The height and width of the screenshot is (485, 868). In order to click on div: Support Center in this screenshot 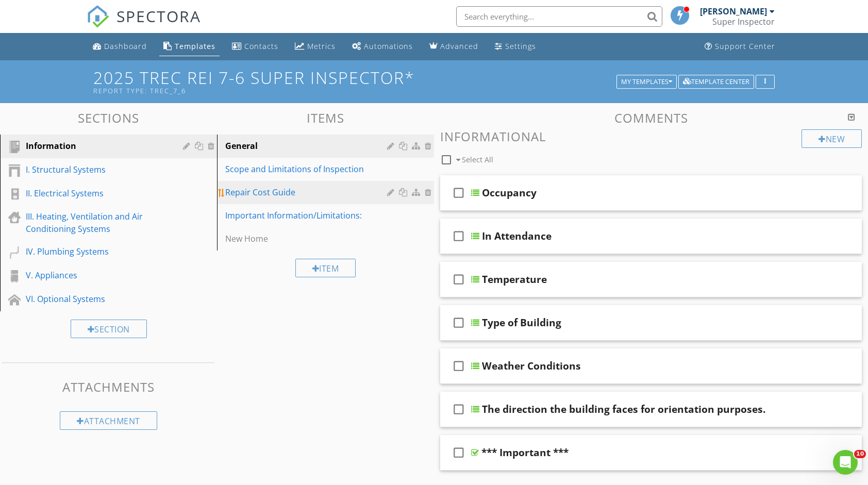, I will do `click(745, 46)`.